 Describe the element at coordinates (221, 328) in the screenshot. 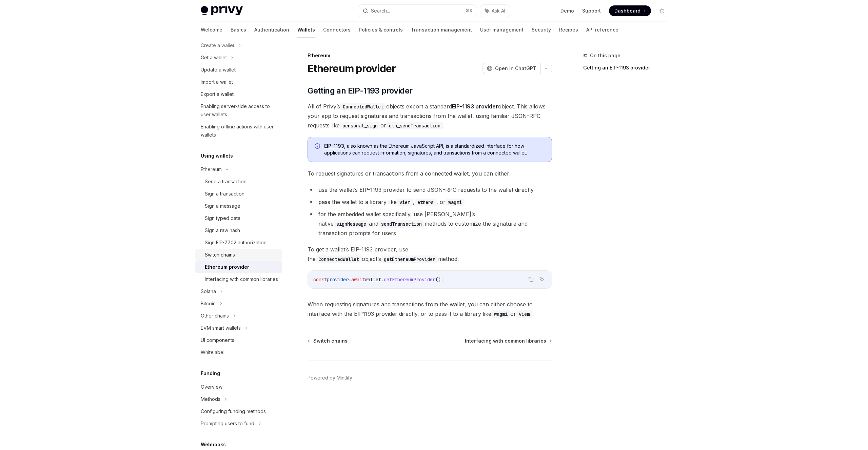

I see `div: EVM smart wallets` at that location.